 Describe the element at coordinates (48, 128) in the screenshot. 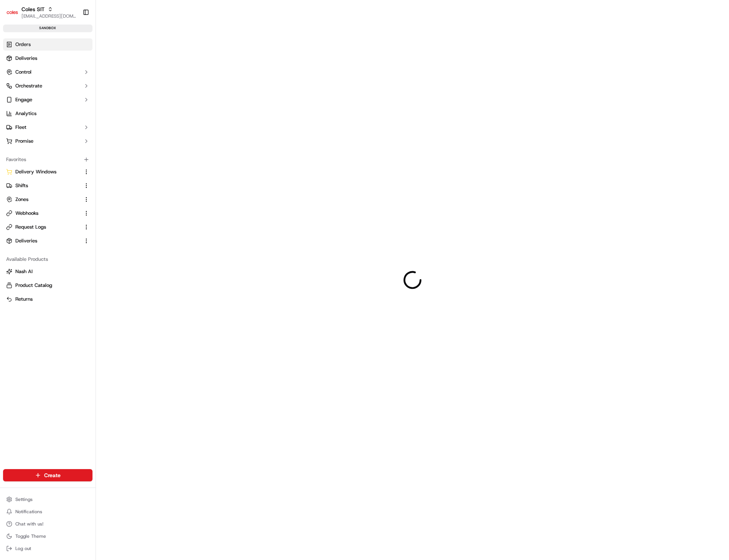

I see `button: Fleet` at that location.